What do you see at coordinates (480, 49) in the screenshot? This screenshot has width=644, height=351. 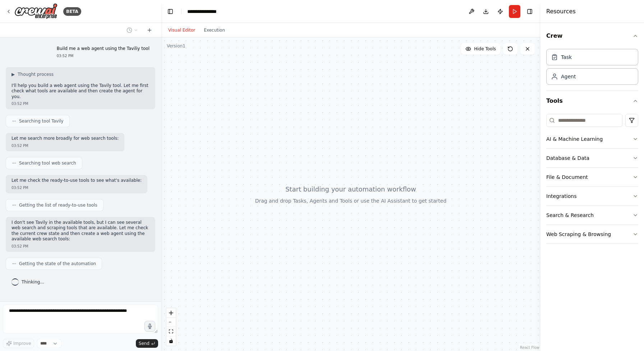 I see `button: Hide Tools` at bounding box center [480, 49].